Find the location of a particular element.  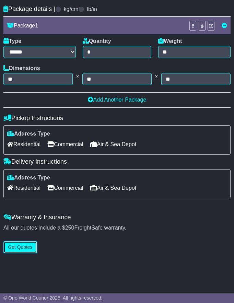

h4: Delivery Instructions is located at coordinates (117, 161).